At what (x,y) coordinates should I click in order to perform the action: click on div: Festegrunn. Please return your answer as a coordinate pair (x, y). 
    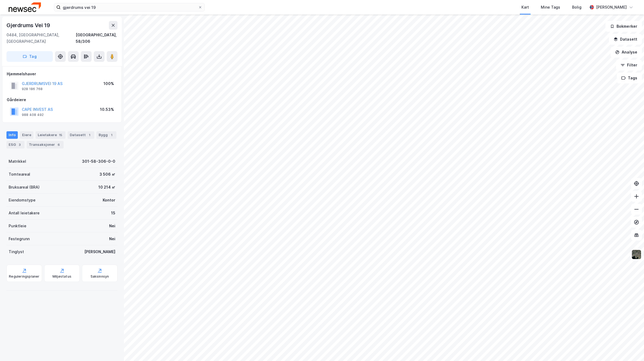
    Looking at the image, I should click on (19, 239).